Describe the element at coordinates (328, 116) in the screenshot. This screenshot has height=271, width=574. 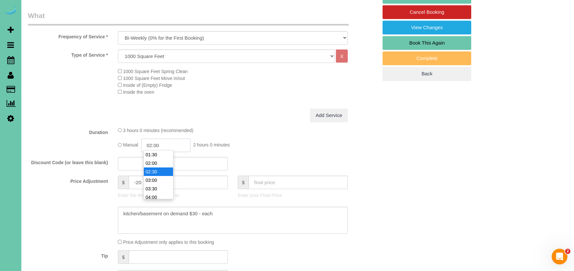
I see `a: Add Service` at that location.